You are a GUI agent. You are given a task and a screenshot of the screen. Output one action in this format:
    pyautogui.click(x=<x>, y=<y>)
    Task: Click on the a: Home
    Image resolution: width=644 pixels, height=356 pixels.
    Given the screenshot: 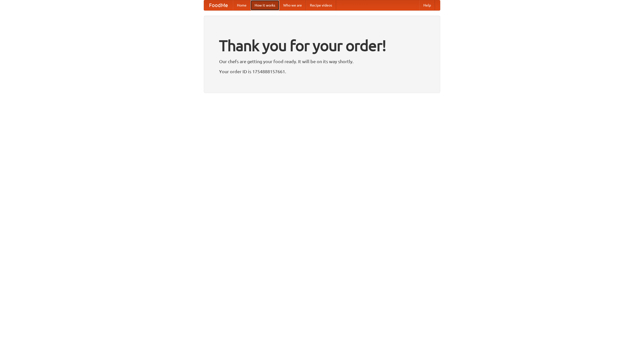 What is the action you would take?
    pyautogui.click(x=242, y=5)
    